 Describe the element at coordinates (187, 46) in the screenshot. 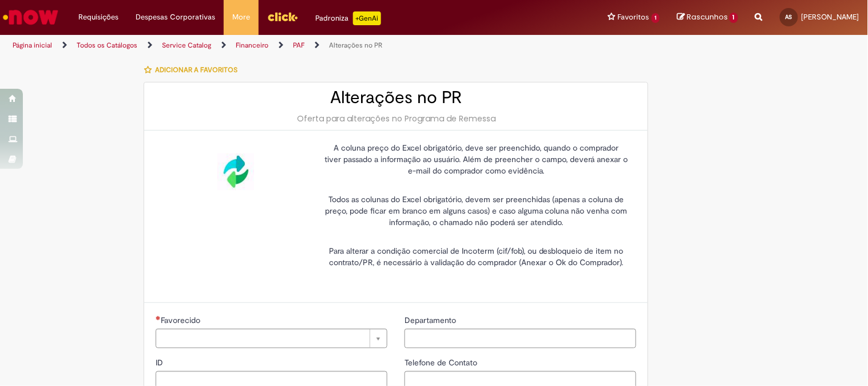

I see `a: Service Catalog` at that location.